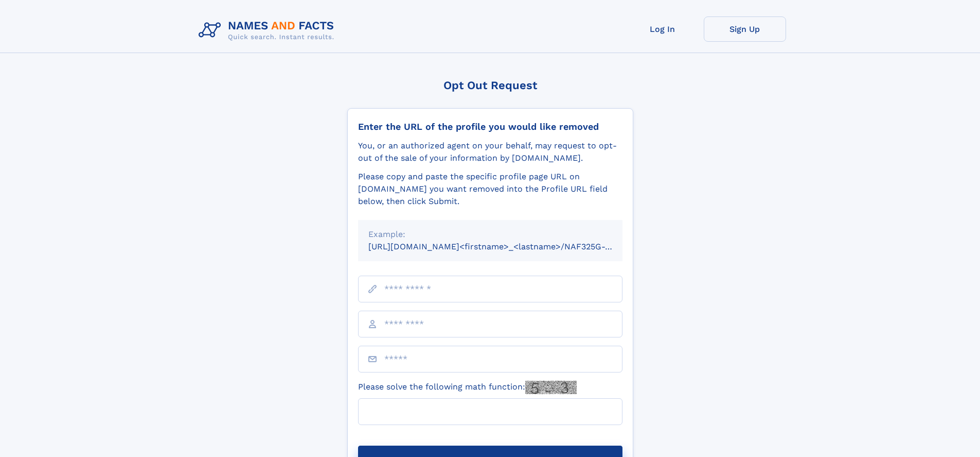 The width and height of the screenshot is (980, 457). I want to click on a: Log In, so click(663, 29).